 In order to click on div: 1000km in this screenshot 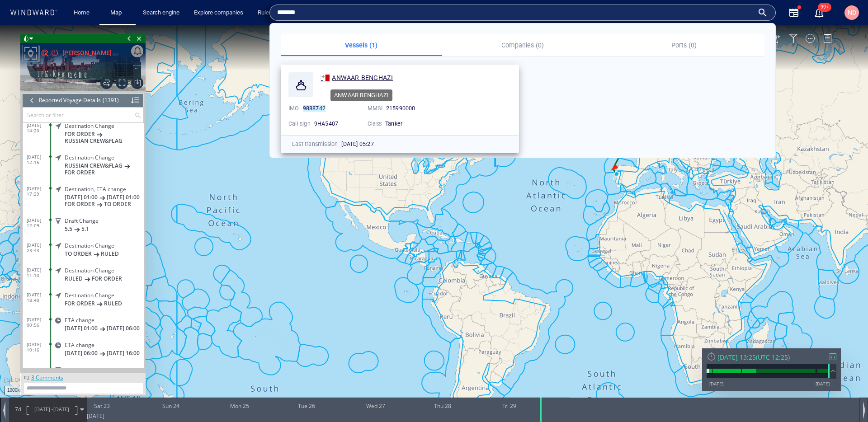, I will do `click(17, 365)`.